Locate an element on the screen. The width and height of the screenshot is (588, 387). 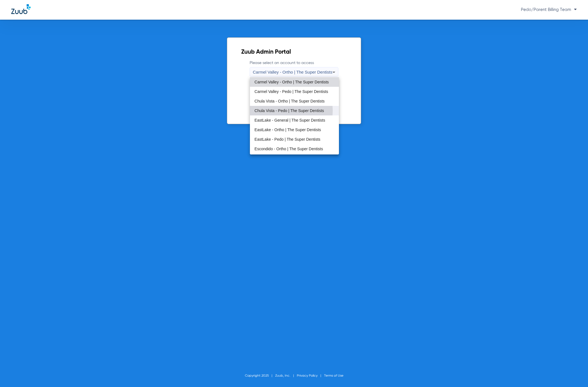
span: Chula Vista - Ortho | The Super Dentists is located at coordinates (290, 101).